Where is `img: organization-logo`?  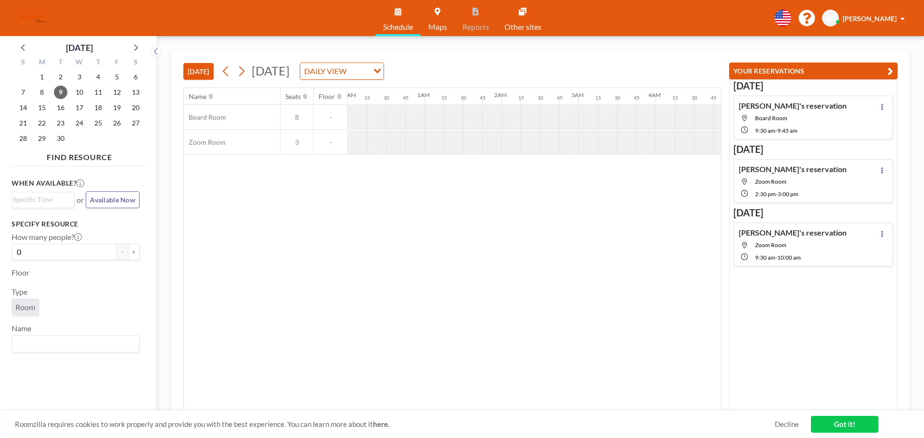
img: organization-logo is located at coordinates (32, 18).